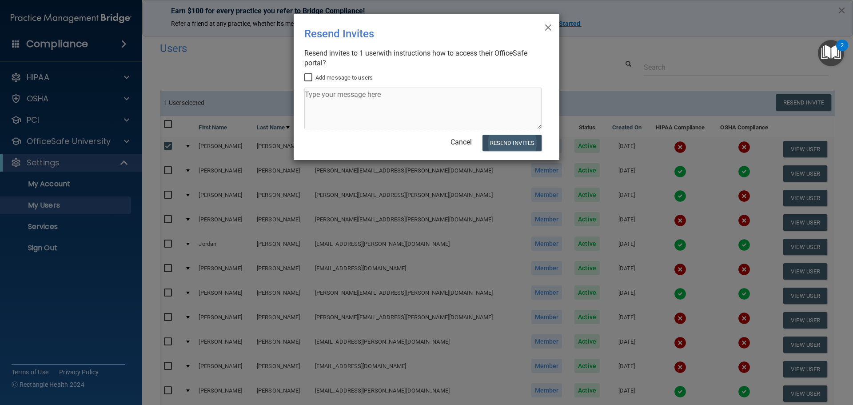 The image size is (853, 405). Describe the element at coordinates (338, 78) in the screenshot. I see `label: Add message to users` at that location.